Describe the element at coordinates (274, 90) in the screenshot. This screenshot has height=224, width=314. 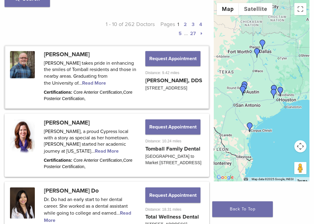
I see `div: Dr. Audra Hiemstra` at that location.